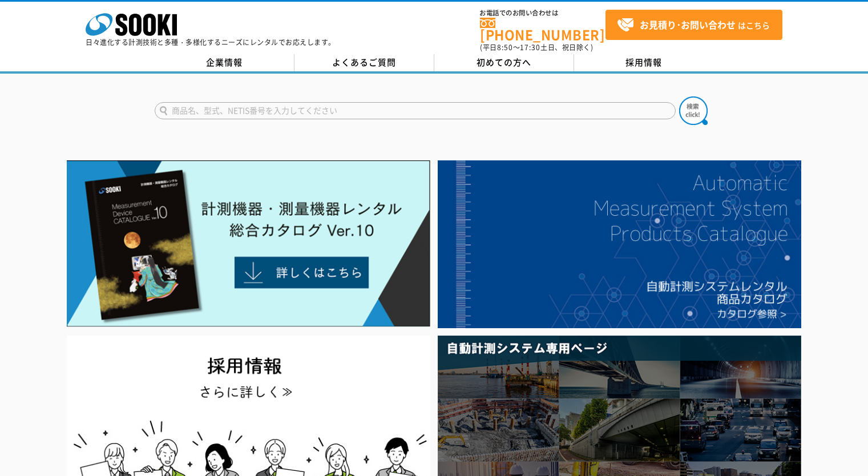 The image size is (868, 476). What do you see at coordinates (688, 25) in the screenshot?
I see `strong: お見積り･お問い合わせ` at bounding box center [688, 25].